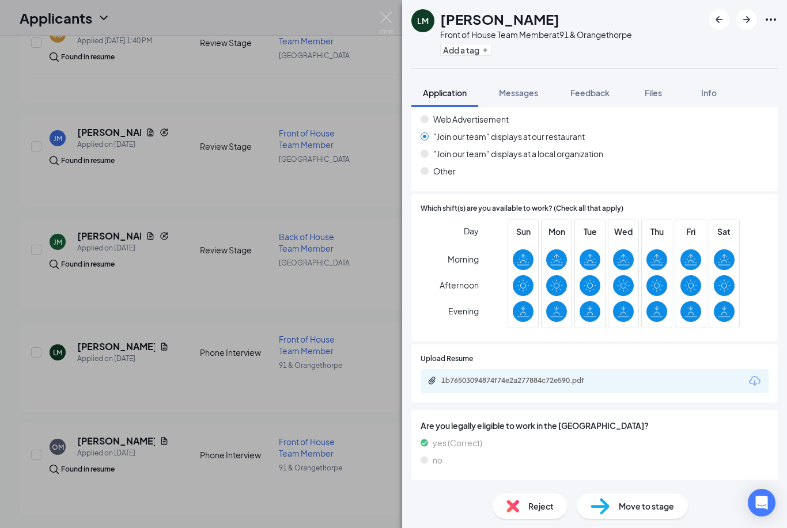 This screenshot has height=528, width=787. I want to click on div: LM, so click(423, 21).